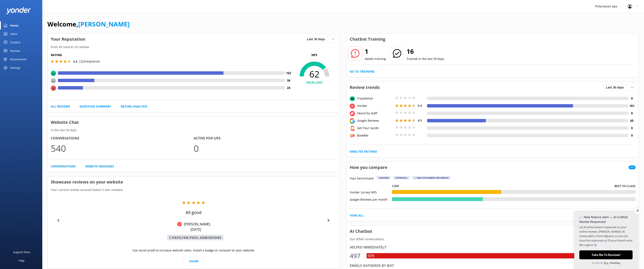 The image size is (644, 269). Describe the element at coordinates (375, 99) in the screenshot. I see `div: Tripadvisor` at that location.